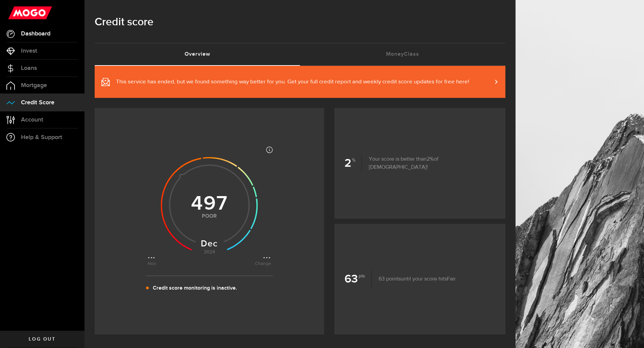 The image size is (644, 348). What do you see at coordinates (353, 164) in the screenshot?
I see `b: 2` at bounding box center [353, 164].